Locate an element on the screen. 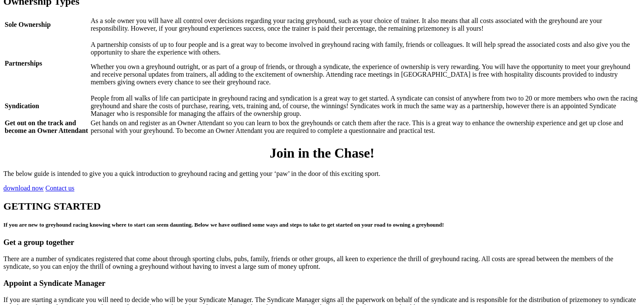 The image size is (644, 305). strong: Sole Ownership is located at coordinates (27, 25).